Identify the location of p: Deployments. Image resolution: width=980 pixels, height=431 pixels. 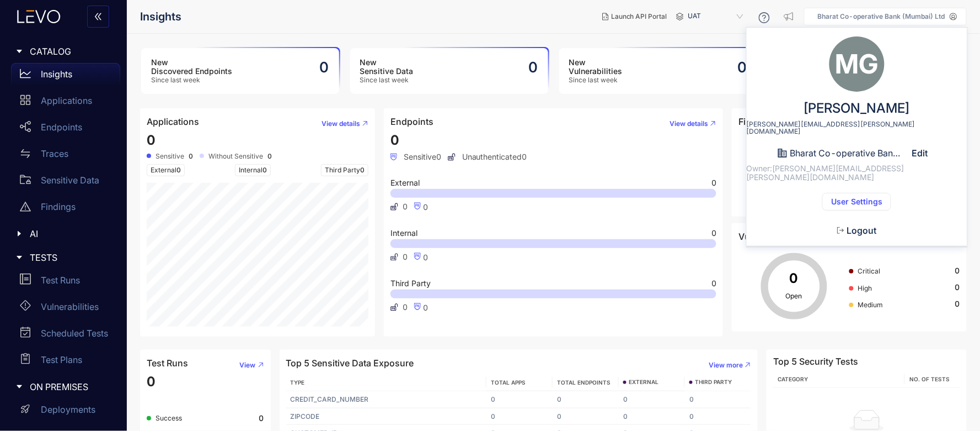
(68, 409).